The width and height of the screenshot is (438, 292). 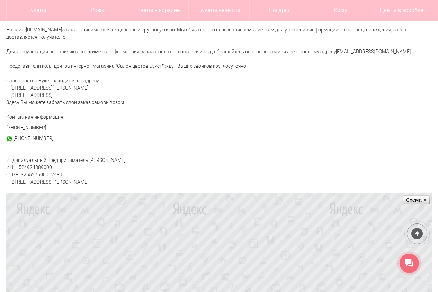 What do you see at coordinates (425, 200) in the screenshot?
I see `ymaps: Развернуть` at bounding box center [425, 200].